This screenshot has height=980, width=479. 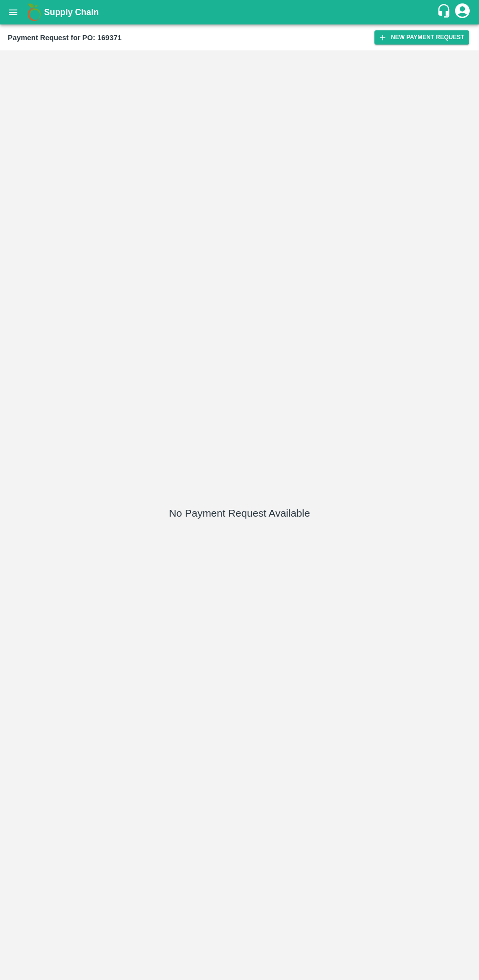 What do you see at coordinates (445, 12) in the screenshot?
I see `div: customer-support` at bounding box center [445, 12].